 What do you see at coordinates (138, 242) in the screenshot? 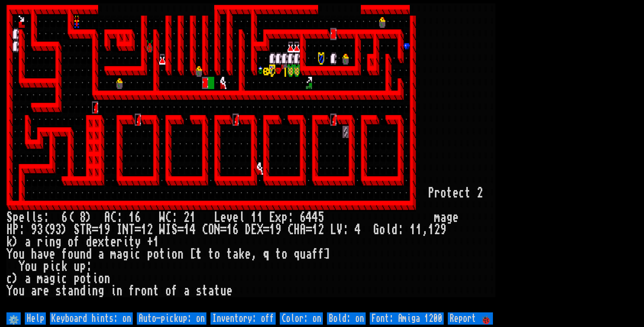
I see `div: y` at bounding box center [138, 242].